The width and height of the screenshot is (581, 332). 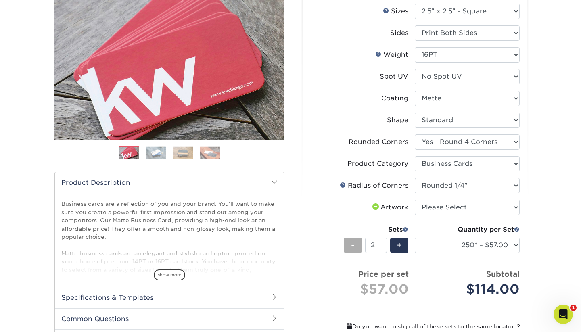 I want to click on div: Radius of Corners, so click(x=374, y=186).